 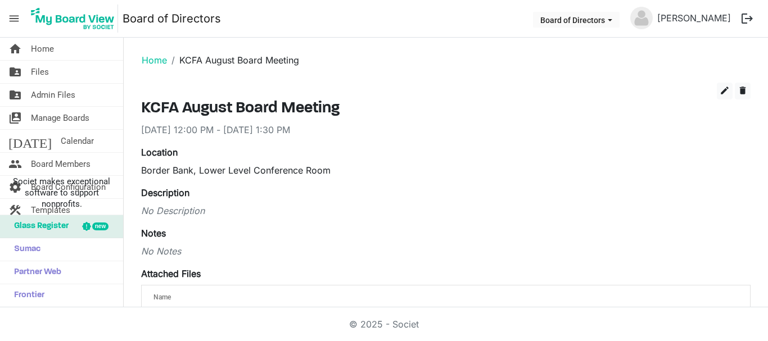 I want to click on span: Admin Files, so click(x=53, y=95).